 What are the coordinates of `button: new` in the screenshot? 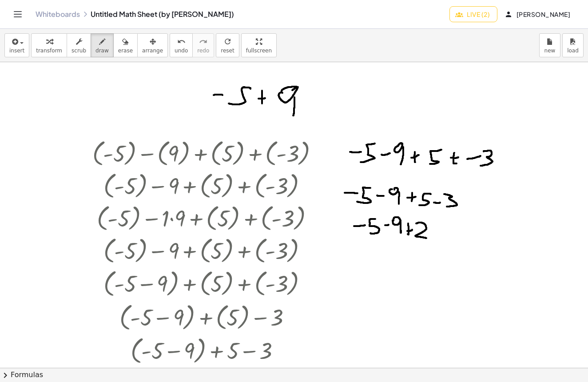 It's located at (550, 45).